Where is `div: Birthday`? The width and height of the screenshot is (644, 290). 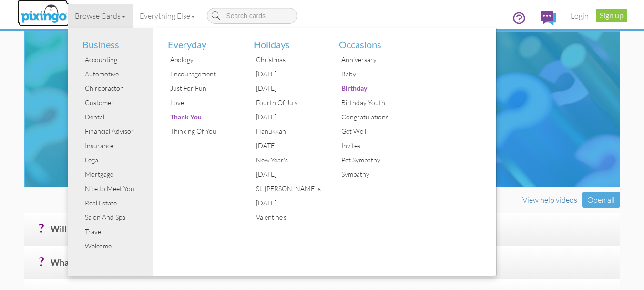
div: Birthday is located at coordinates (375, 89).